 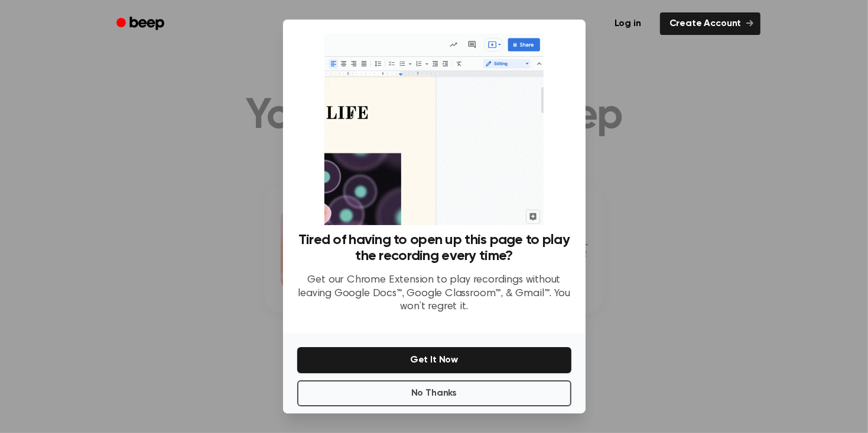 What do you see at coordinates (434, 359) in the screenshot?
I see `button: Get It Now` at bounding box center [434, 359].